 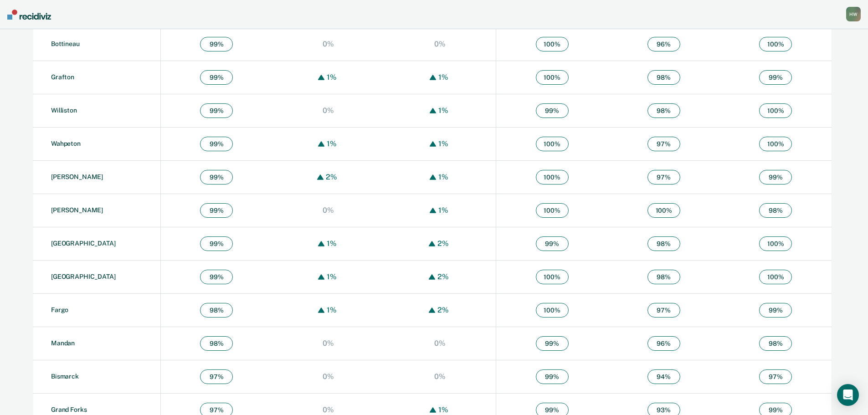 I want to click on span: 94 %, so click(x=663, y=377).